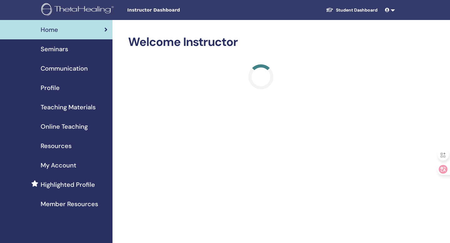  What do you see at coordinates (64, 127) in the screenshot?
I see `span: Online Teaching` at bounding box center [64, 127].